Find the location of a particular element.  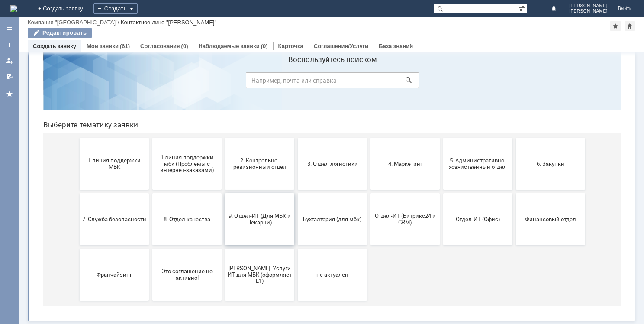

label: Воспользуйтесь поиском is located at coordinates (296, 26).